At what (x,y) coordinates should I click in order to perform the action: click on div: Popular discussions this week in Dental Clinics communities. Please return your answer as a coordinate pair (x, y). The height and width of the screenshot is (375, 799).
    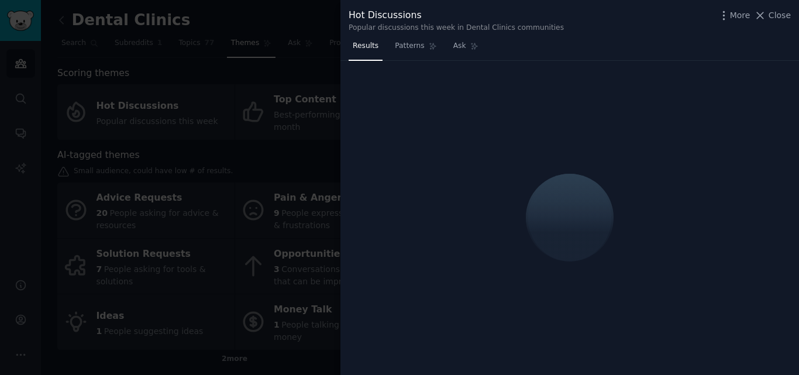
    Looking at the image, I should click on (456, 28).